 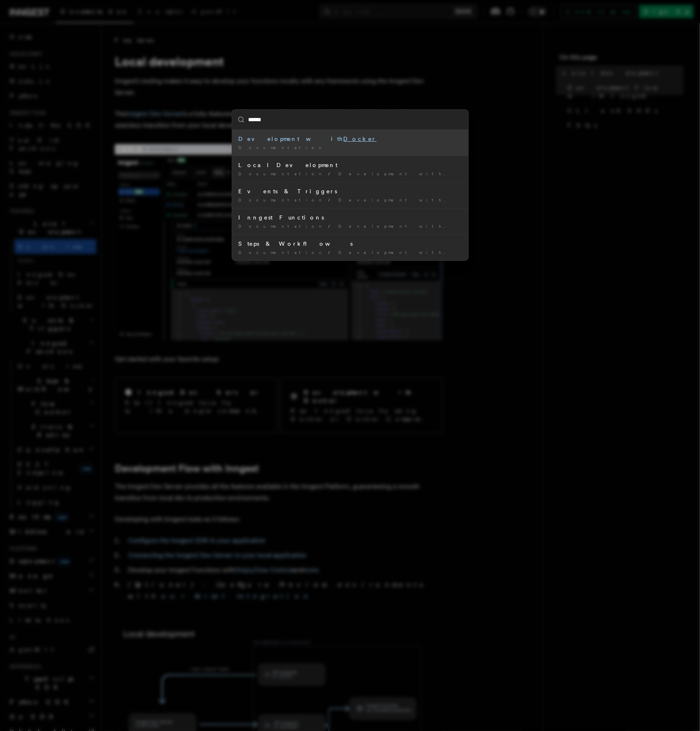 What do you see at coordinates (350, 243) in the screenshot?
I see `div: Steps & Workflows` at bounding box center [350, 243].